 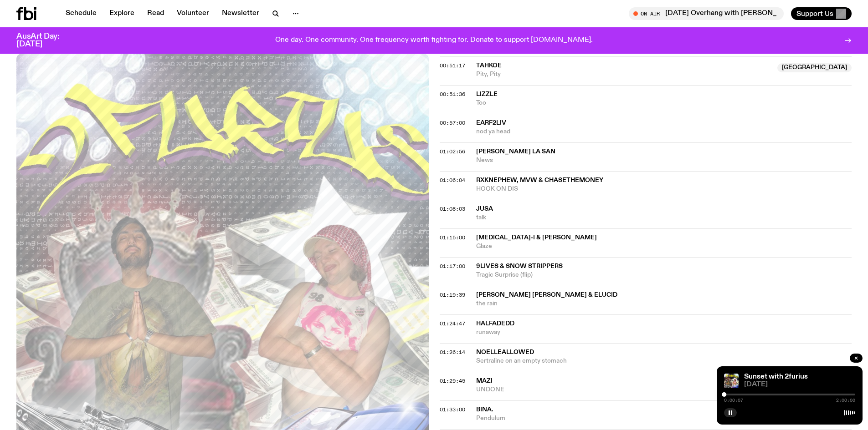 What do you see at coordinates (776, 377) in the screenshot?
I see `a: Sunset with 2furius` at bounding box center [776, 377].